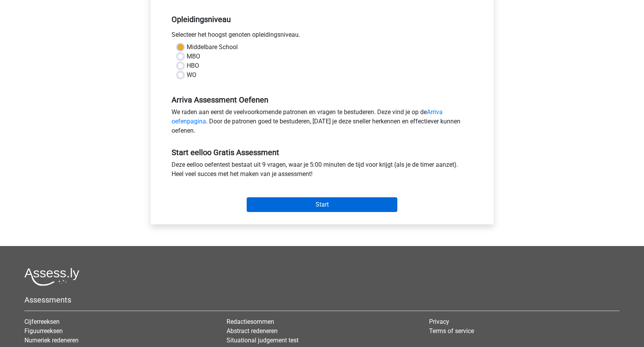 Image resolution: width=644 pixels, height=347 pixels. I want to click on a: Numeriek redeneren, so click(52, 340).